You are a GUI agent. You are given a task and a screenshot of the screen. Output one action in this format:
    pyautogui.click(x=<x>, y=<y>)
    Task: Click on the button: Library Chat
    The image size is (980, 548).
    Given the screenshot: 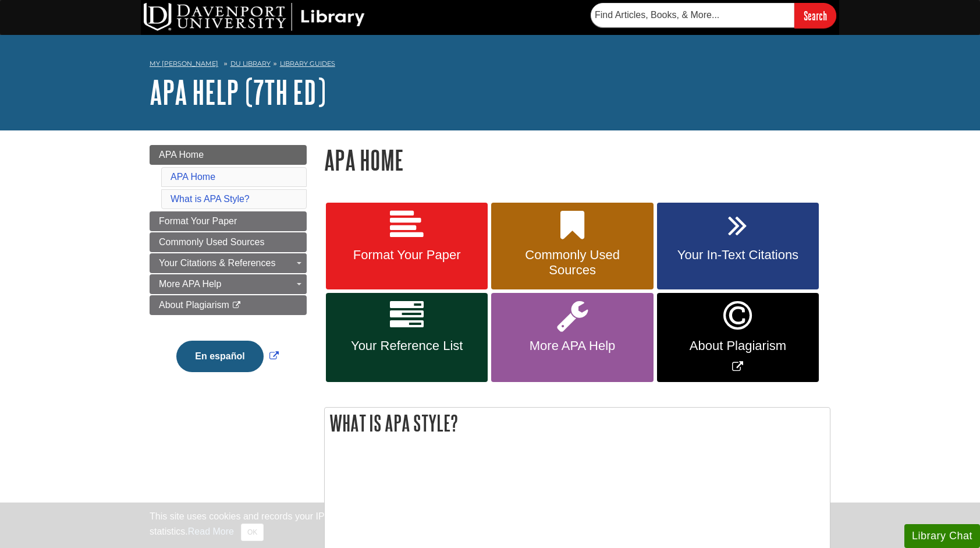 What is the action you would take?
    pyautogui.click(x=942, y=536)
    